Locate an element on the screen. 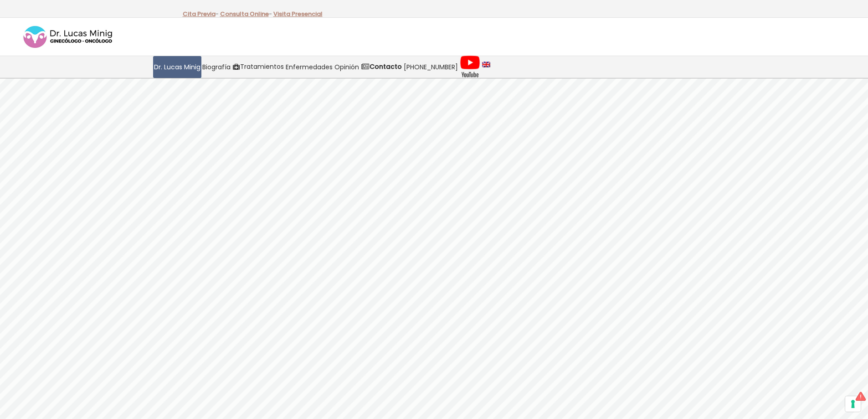 The height and width of the screenshot is (419, 868). span: Dr. Lucas Minig is located at coordinates (177, 67).